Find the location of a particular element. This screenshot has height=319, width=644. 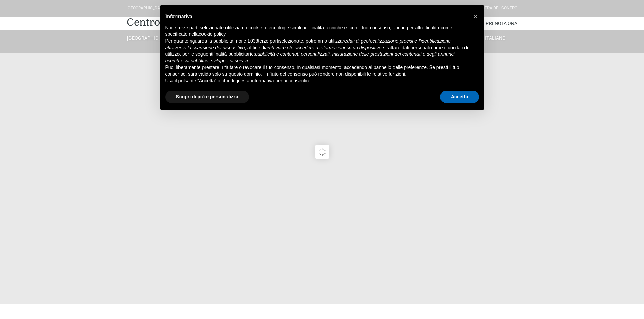

a: Prenota Ora is located at coordinates (501, 23).